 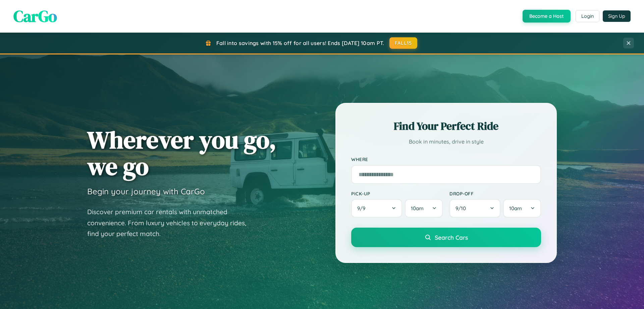 What do you see at coordinates (463, 208) in the screenshot?
I see `span: 9 / 10` at bounding box center [463, 208].